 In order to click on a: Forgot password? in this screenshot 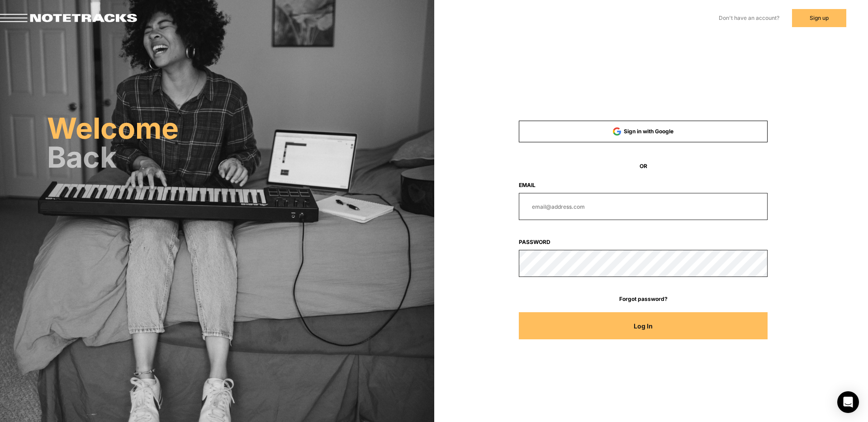, I will do `click(643, 299)`.